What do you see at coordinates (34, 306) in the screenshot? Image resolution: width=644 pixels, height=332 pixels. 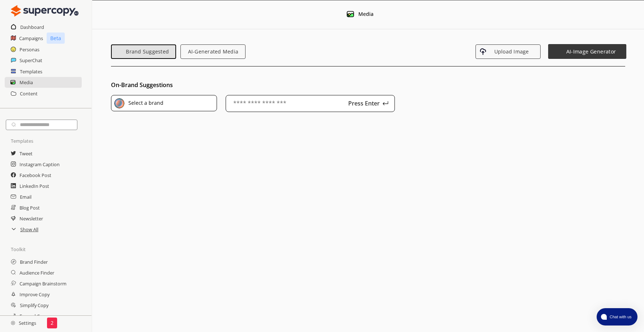 I see `a: Simplify Copy` at bounding box center [34, 306].